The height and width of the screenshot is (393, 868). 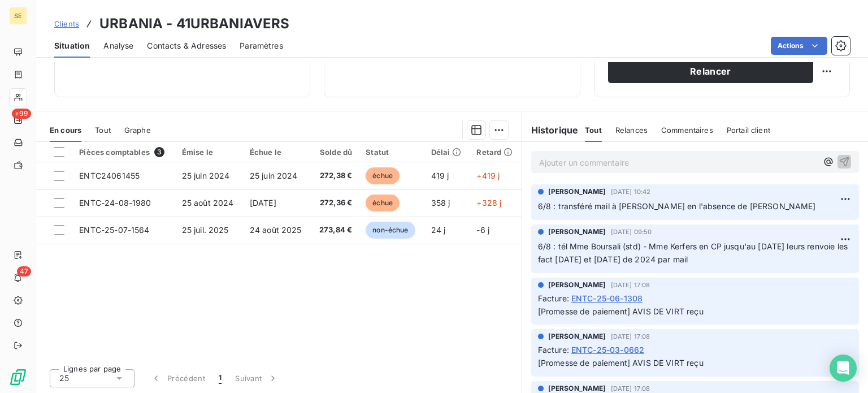 What do you see at coordinates (123, 152) in the screenshot?
I see `div: Pièces comptables` at bounding box center [123, 152].